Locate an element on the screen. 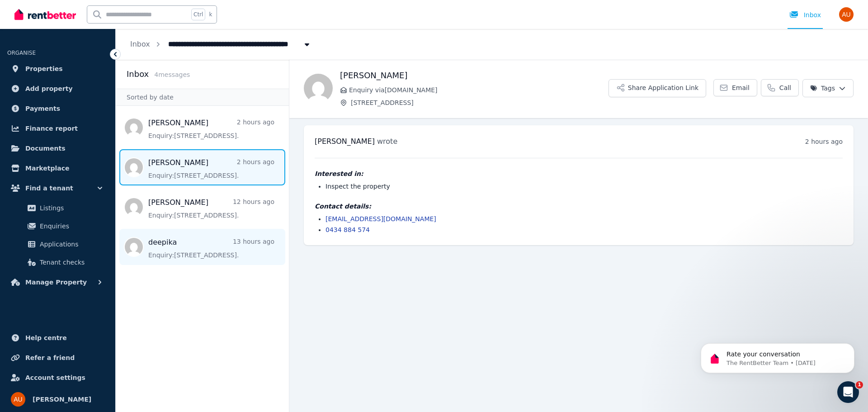 Image resolution: width=868 pixels, height=412 pixels. a: Help centre is located at coordinates (57, 338).